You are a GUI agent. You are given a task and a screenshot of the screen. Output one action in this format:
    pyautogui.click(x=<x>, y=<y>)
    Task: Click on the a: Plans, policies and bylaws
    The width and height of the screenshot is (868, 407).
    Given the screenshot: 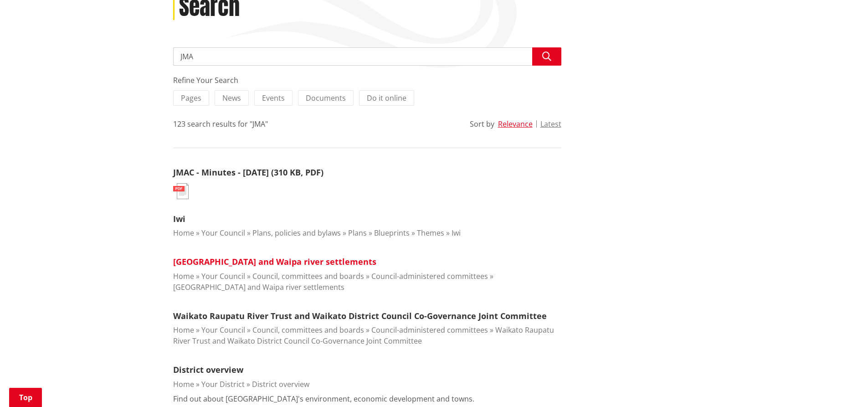 What is the action you would take?
    pyautogui.click(x=297, y=233)
    